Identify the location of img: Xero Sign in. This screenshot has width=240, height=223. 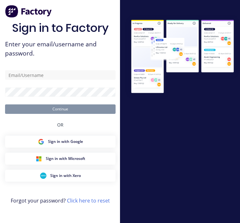
(43, 176).